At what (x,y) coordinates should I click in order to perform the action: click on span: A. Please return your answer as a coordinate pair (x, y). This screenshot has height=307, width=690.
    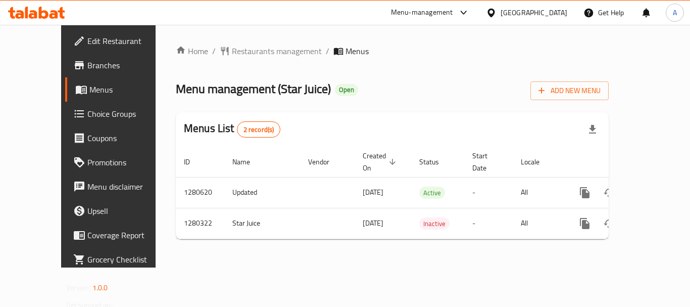
    Looking at the image, I should click on (675, 13).